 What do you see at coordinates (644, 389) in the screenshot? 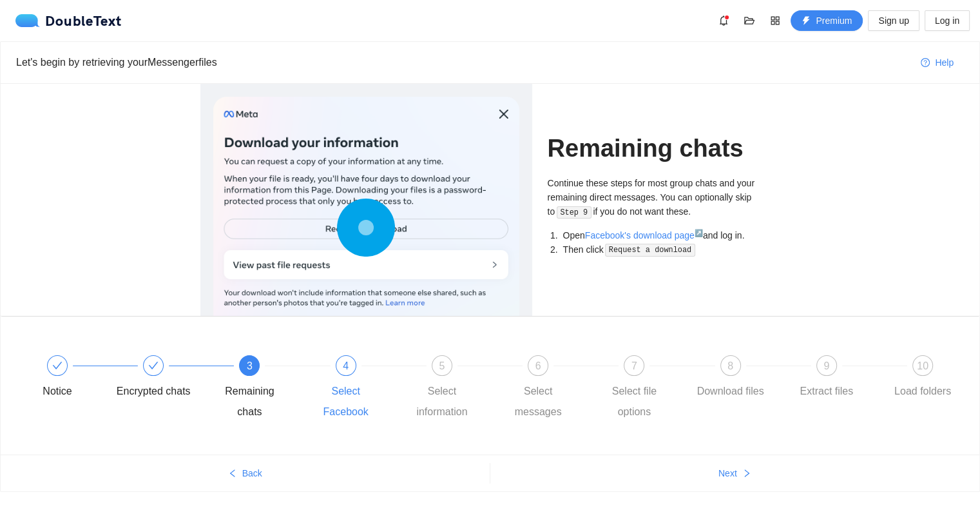
I see `div: 7Select file options` at bounding box center [644, 389].